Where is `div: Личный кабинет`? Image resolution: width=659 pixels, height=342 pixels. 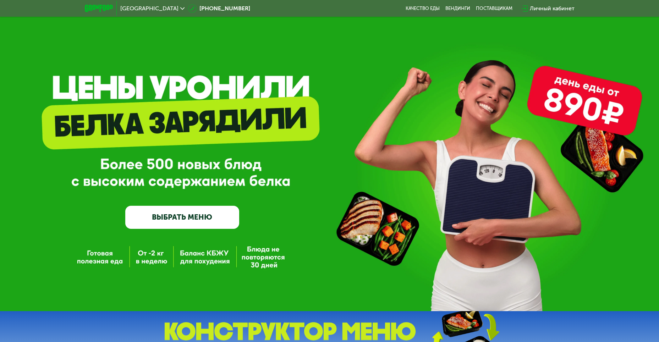
div: Личный кабинет is located at coordinates (552, 9).